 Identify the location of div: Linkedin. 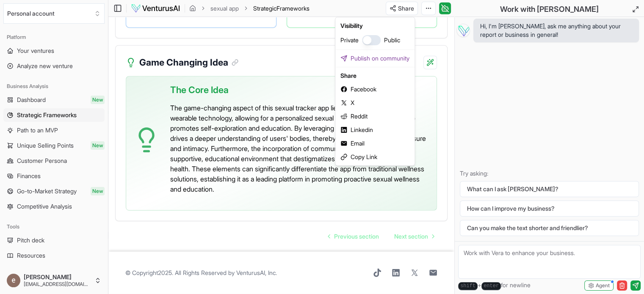
(375, 130).